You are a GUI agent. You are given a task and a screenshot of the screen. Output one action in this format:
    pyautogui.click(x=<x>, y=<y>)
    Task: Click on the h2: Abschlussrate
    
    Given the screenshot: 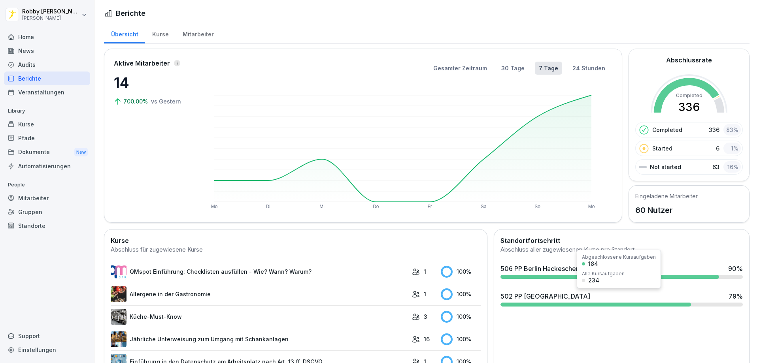 What is the action you would take?
    pyautogui.click(x=689, y=60)
    